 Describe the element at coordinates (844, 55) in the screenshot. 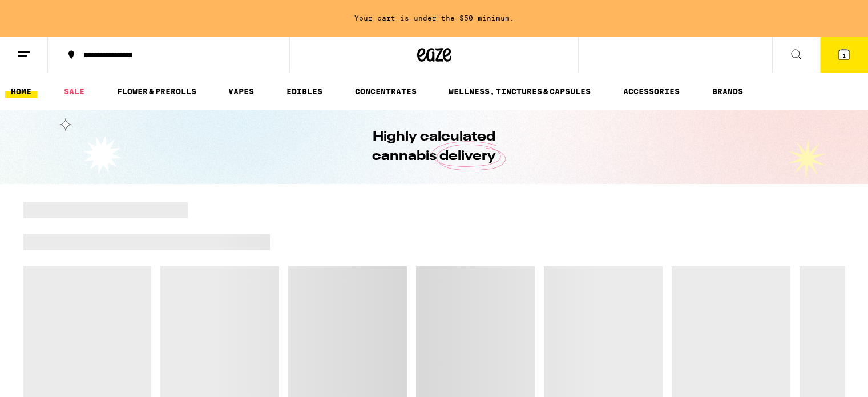

I see `button: 1` at that location.